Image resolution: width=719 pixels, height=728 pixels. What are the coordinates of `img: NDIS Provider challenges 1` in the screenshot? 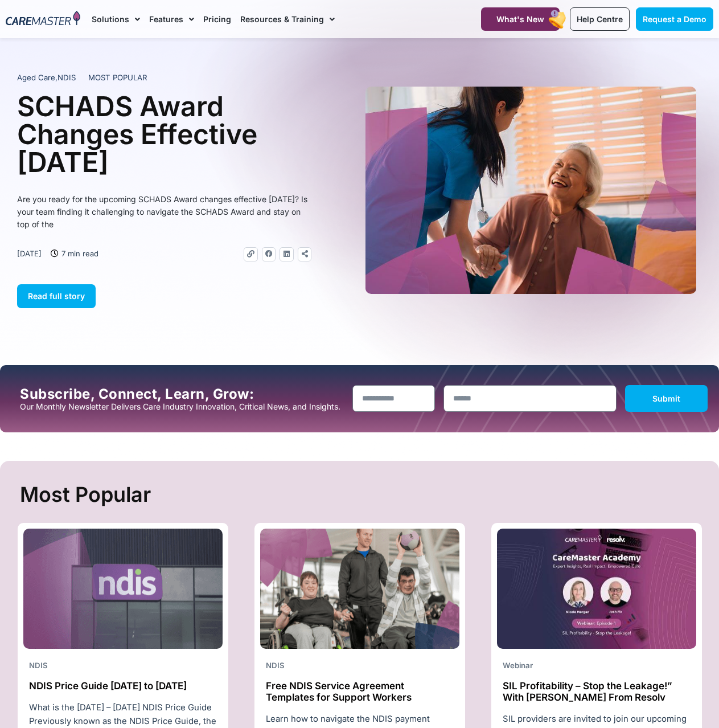 It's located at (360, 589).